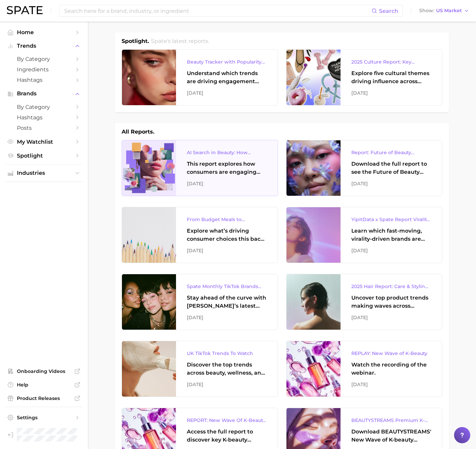  I want to click on span: Spotlight, so click(44, 156).